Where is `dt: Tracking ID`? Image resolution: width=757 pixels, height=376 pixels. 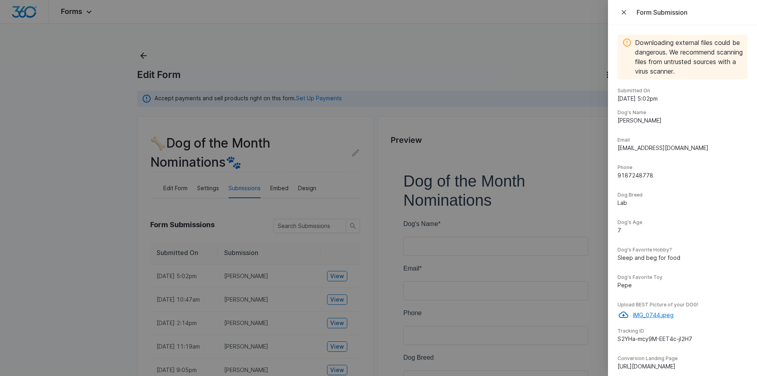 dt: Tracking ID is located at coordinates (683, 331).